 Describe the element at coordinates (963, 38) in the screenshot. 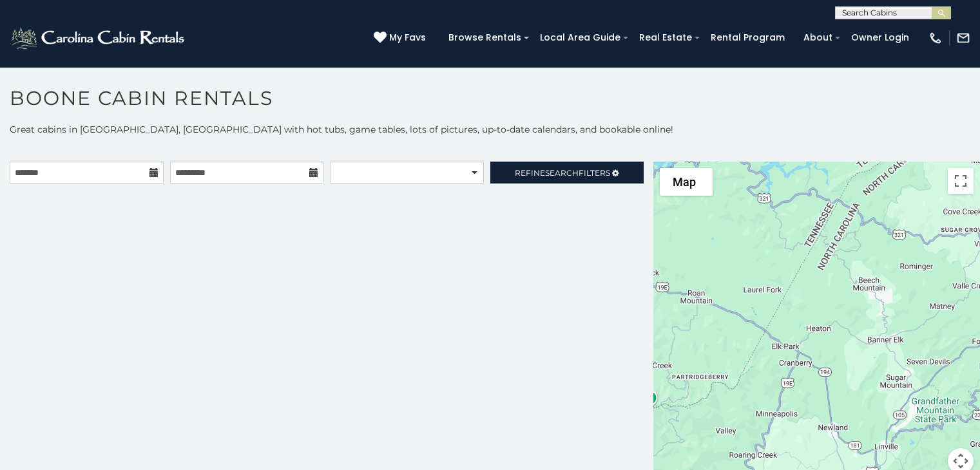

I see `img: mail-regular-white.png` at that location.